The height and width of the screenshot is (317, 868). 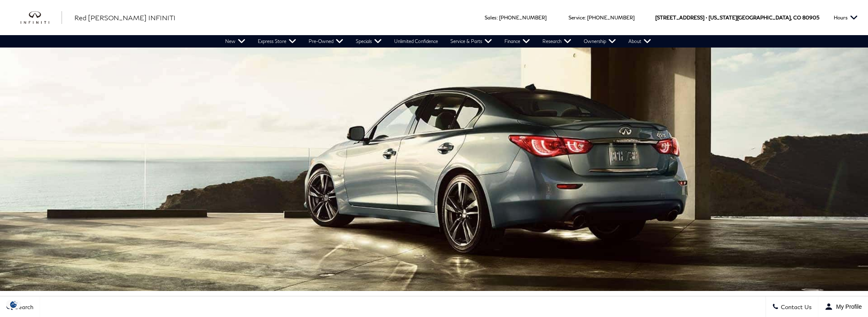 What do you see at coordinates (795, 306) in the screenshot?
I see `span: Contact Us` at bounding box center [795, 306].